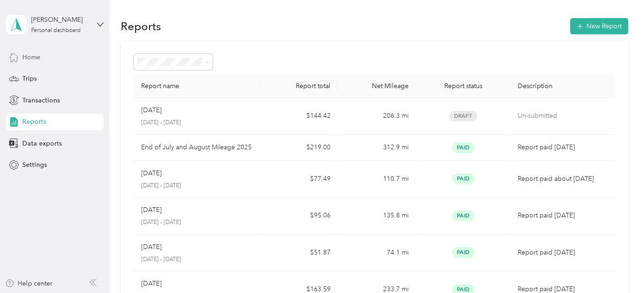 This screenshot has width=644, height=293. What do you see at coordinates (377, 216) in the screenshot?
I see `td: 135.8 mi` at bounding box center [377, 216].